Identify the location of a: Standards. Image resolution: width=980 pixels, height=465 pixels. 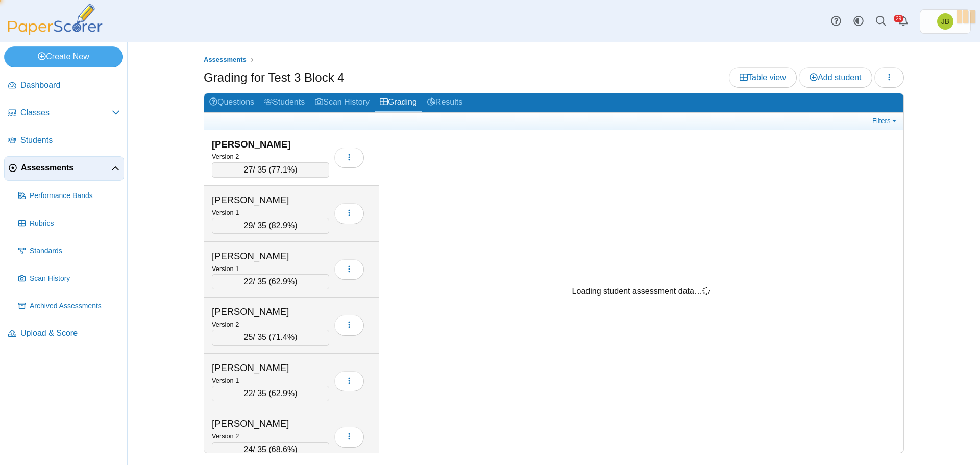
(69, 251).